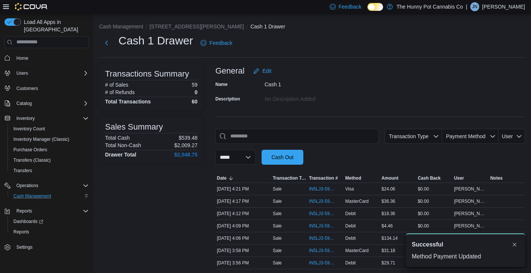 The image size is (531, 273). Describe the element at coordinates (475, 7) in the screenshot. I see `span: JN` at that location.